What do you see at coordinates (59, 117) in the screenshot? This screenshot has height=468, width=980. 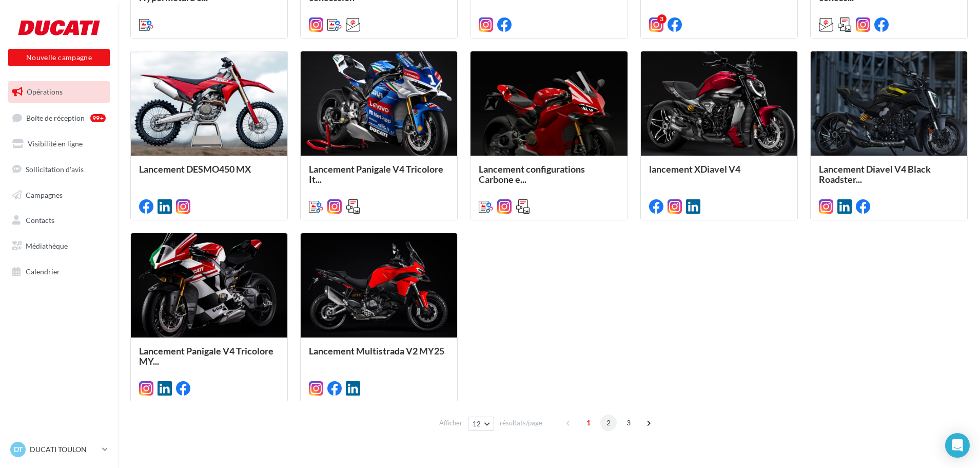 I see `a: Boîte de réception99+` at bounding box center [59, 117].